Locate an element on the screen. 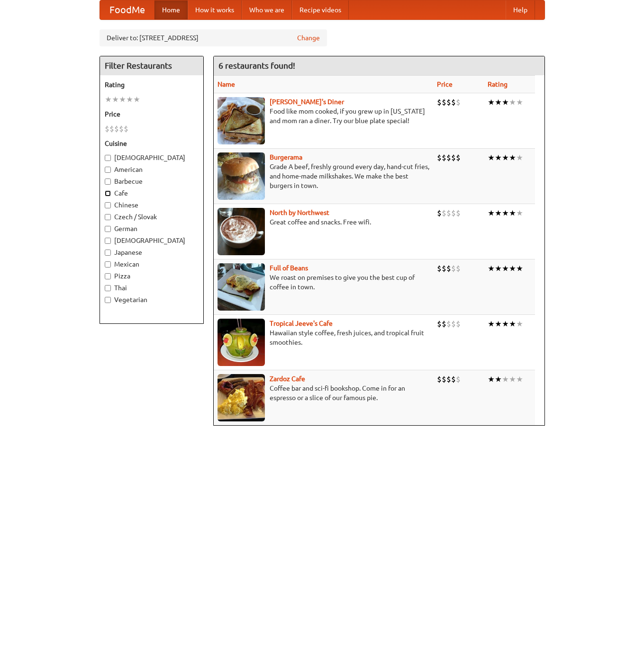 This screenshot has width=644, height=670. input: Czech / Slovak is located at coordinates (107, 217).